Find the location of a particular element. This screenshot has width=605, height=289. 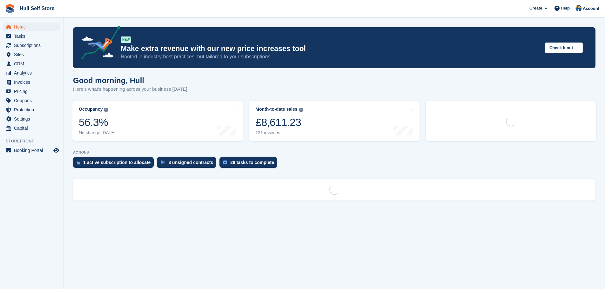

span: Pricing is located at coordinates (33, 92).